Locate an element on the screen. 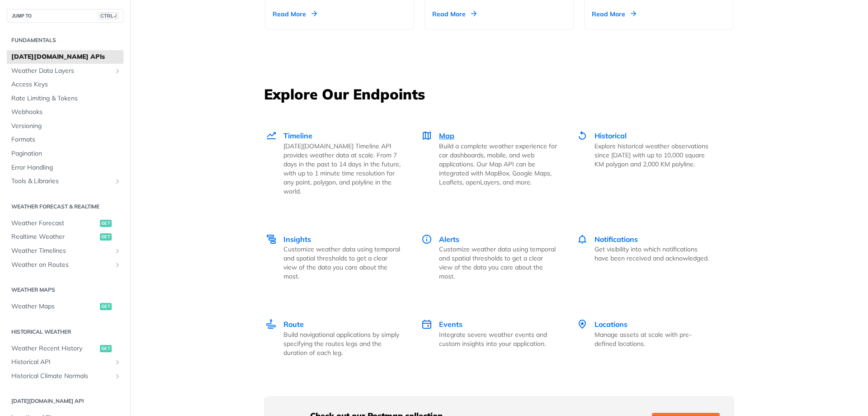 This screenshot has width=868, height=416. p: Get visibility into which notifications have been received and acknowledged. is located at coordinates (653, 254).